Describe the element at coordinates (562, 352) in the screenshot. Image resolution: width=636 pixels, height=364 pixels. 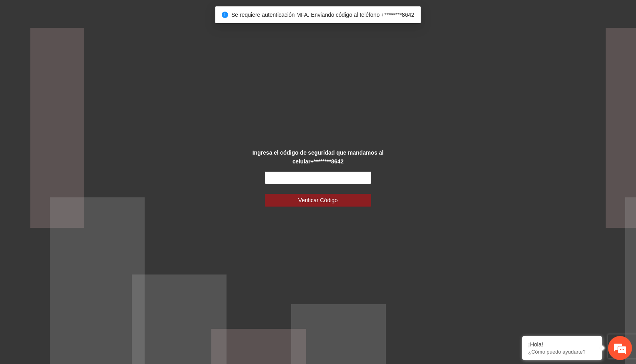
I see `p: ¿Cómo puedo ayudarte?` at that location.